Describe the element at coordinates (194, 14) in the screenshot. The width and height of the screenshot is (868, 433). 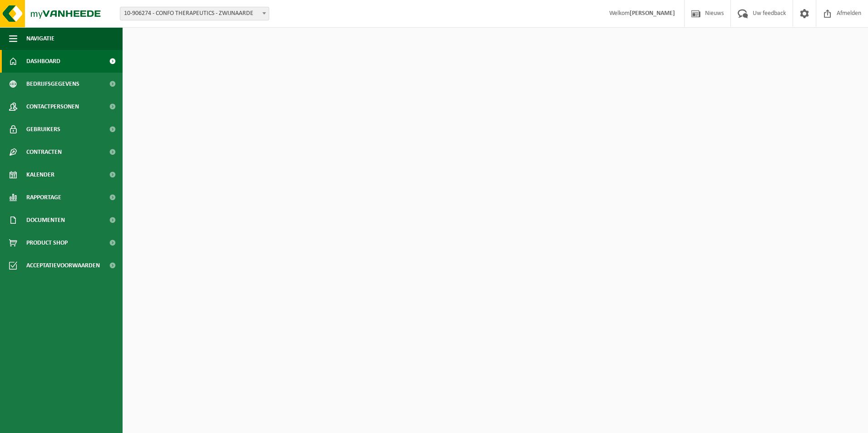
I see `span: 10-906274 - CONFO THERAPEUTICS - ZWIJNAARDE` at that location.